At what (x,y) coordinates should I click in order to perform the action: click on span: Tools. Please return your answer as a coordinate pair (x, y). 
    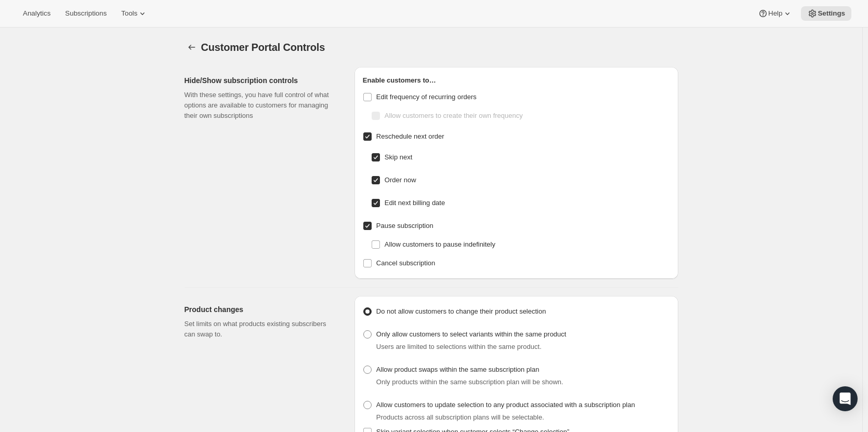
    Looking at the image, I should click on (129, 14).